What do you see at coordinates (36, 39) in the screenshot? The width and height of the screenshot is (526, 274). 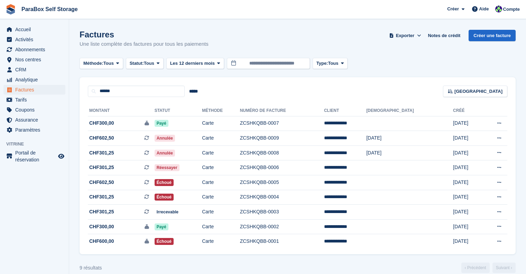 I see `span: Activités` at bounding box center [36, 39].